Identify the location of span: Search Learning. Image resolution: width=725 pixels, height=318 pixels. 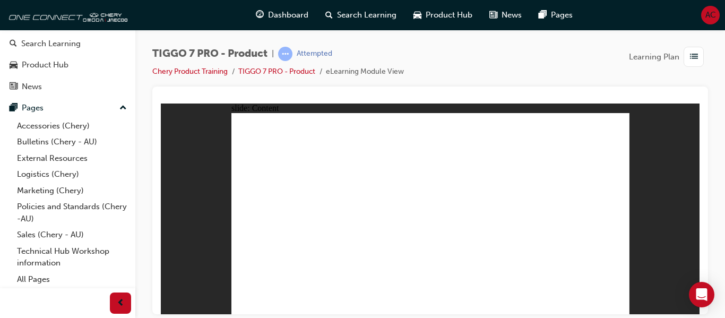
(367, 15).